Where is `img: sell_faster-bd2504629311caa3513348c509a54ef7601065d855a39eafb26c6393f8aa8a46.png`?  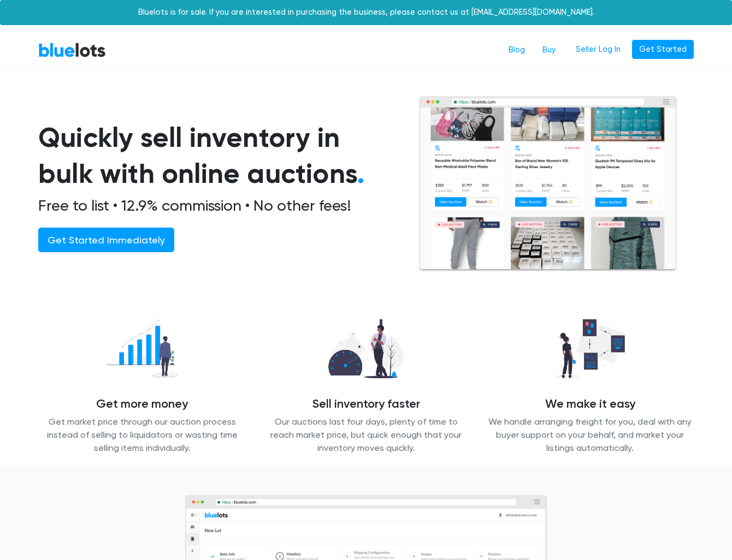
img: sell_faster-bd2504629311caa3513348c509a54ef7601065d855a39eafb26c6393f8aa8a46.png is located at coordinates (366, 349).